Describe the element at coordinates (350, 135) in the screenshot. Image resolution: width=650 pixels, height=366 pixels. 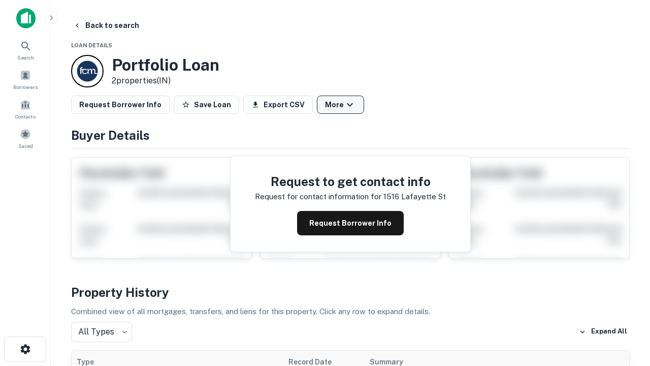
I see `h4: Buyer Details` at that location.